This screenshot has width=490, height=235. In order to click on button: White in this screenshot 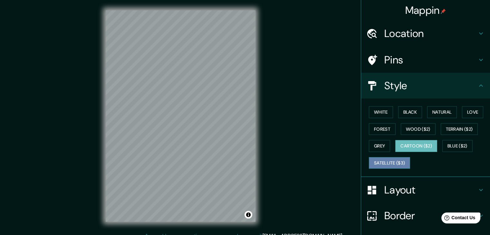, I will do `click(381, 112)`.